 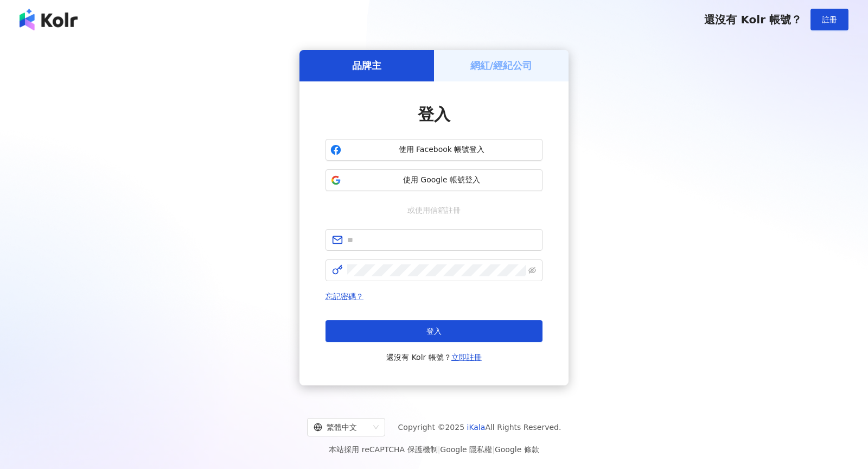 I want to click on a: Google 隱私權, so click(x=466, y=449).